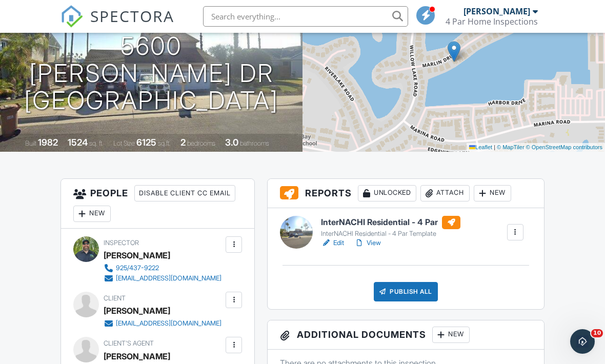  Describe the element at coordinates (118, 24) in the screenshot. I see `a: SPECTORA` at that location.